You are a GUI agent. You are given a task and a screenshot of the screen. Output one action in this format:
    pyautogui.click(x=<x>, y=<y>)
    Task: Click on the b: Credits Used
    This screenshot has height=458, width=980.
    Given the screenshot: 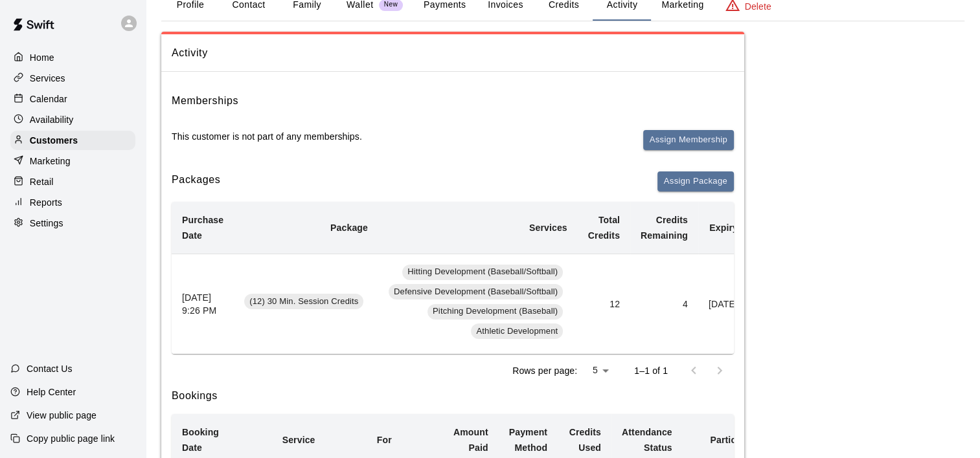 What is the action you would take?
    pyautogui.click(x=585, y=440)
    